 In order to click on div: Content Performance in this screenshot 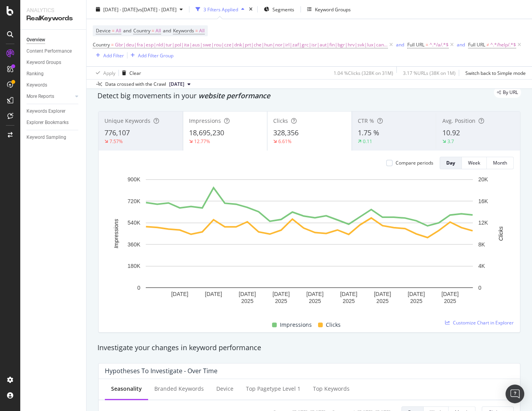, I will do `click(49, 51)`.